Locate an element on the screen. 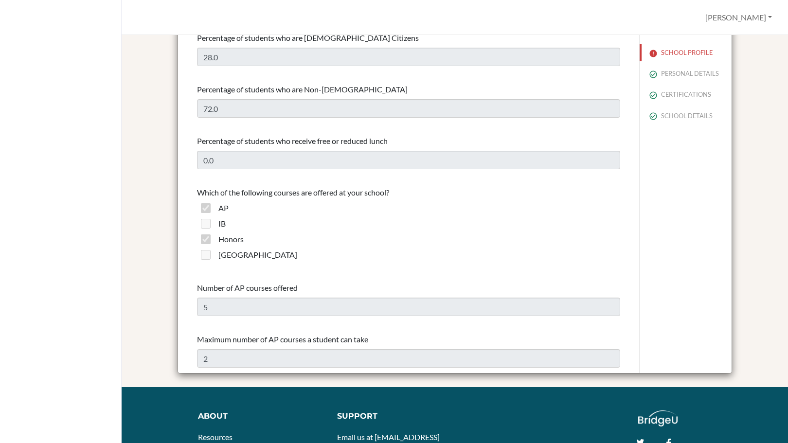 The height and width of the screenshot is (443, 788). span: Number of AP courses offered is located at coordinates (247, 287).